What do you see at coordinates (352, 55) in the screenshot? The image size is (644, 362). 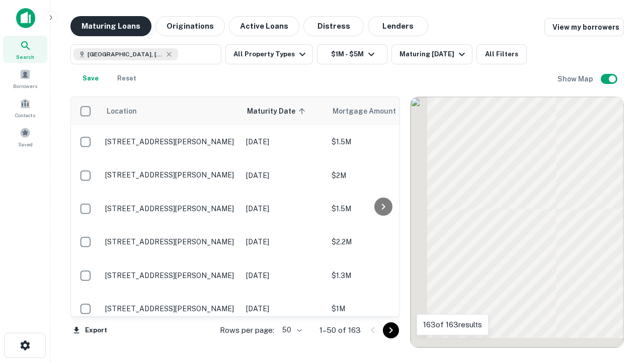 I see `button: $1M - $5M` at bounding box center [352, 55].